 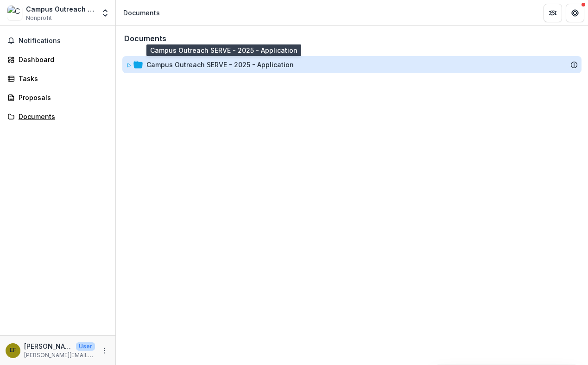 What do you see at coordinates (104, 350) in the screenshot?
I see `button: More` at bounding box center [104, 350].